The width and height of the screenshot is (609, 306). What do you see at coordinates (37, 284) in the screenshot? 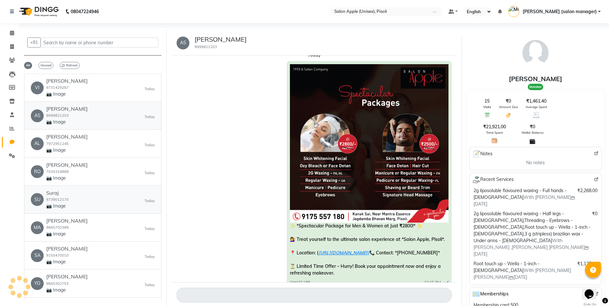
I see `div: YO` at bounding box center [37, 284].